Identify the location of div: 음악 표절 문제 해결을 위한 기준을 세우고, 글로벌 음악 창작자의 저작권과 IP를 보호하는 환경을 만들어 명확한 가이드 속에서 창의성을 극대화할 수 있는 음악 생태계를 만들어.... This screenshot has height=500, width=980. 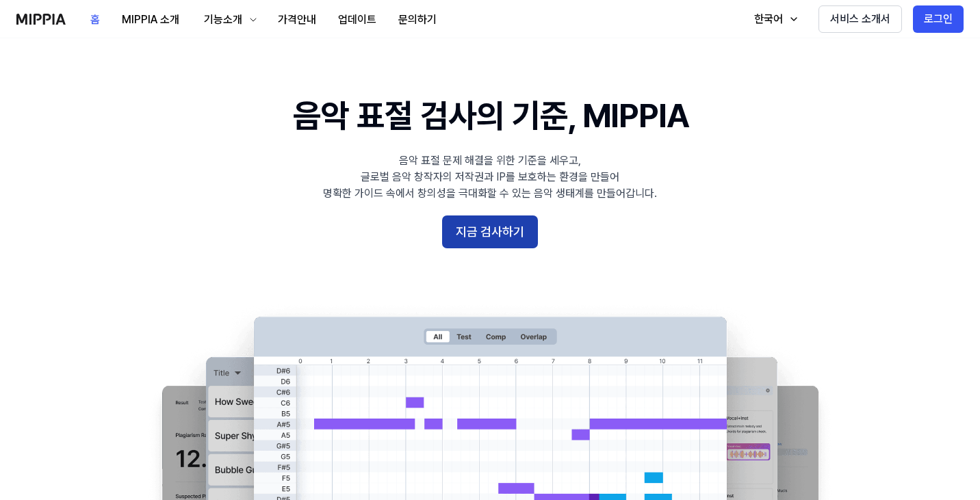
(490, 177).